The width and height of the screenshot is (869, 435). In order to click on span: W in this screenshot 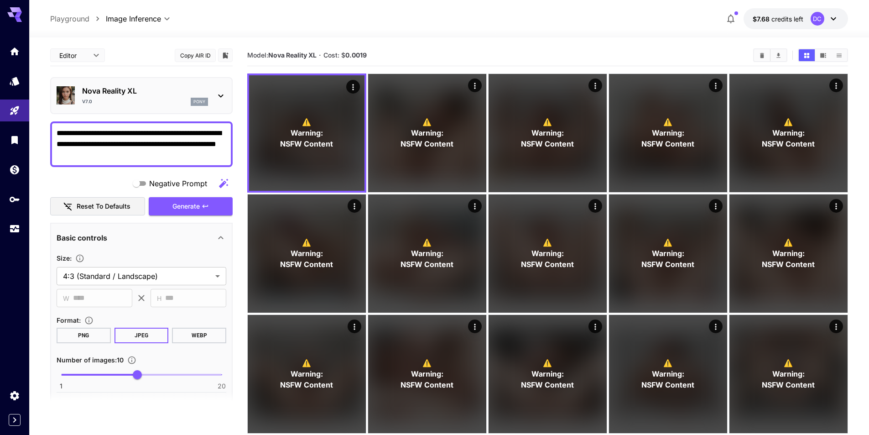, I will do `click(66, 298)`.